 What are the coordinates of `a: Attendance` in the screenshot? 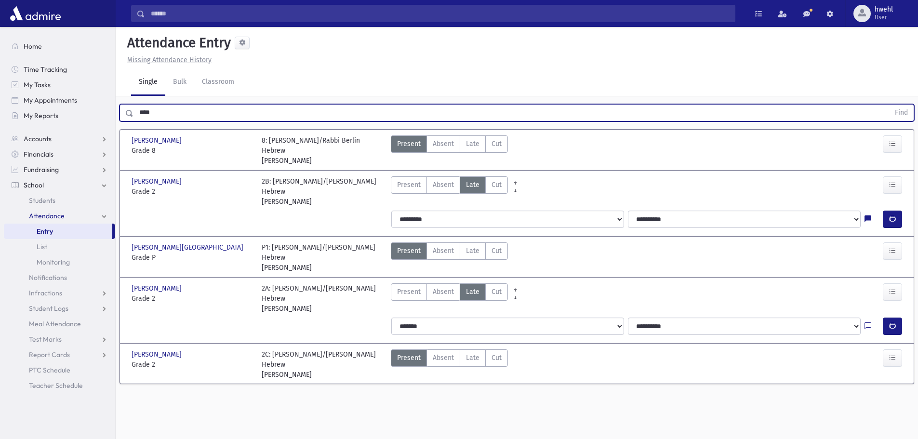 It's located at (59, 216).